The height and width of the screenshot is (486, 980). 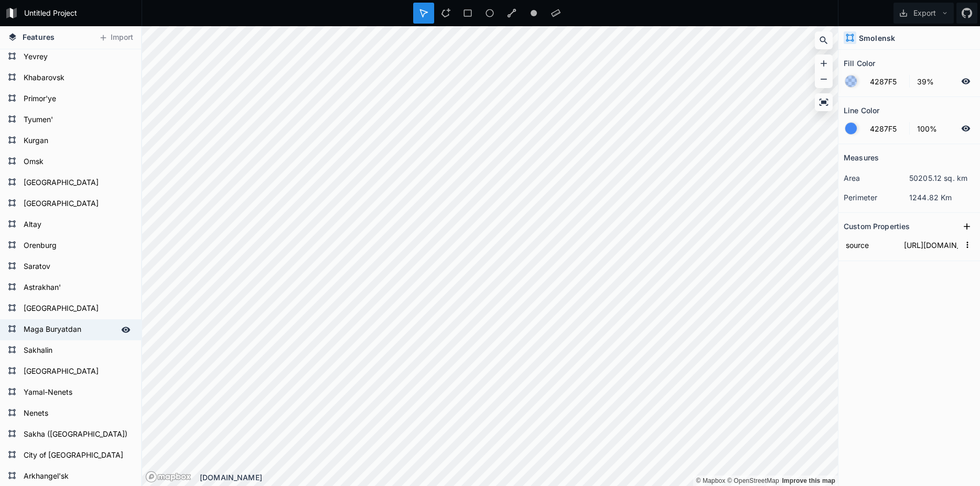 What do you see at coordinates (861, 111) in the screenshot?
I see `h2: Line Color` at bounding box center [861, 111].